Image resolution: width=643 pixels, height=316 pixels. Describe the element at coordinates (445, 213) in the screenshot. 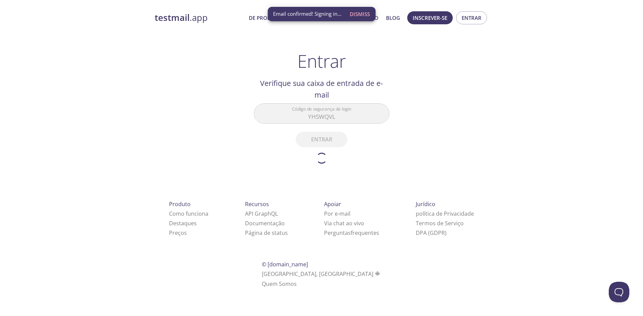

I see `a: política de Privacidade` at that location.